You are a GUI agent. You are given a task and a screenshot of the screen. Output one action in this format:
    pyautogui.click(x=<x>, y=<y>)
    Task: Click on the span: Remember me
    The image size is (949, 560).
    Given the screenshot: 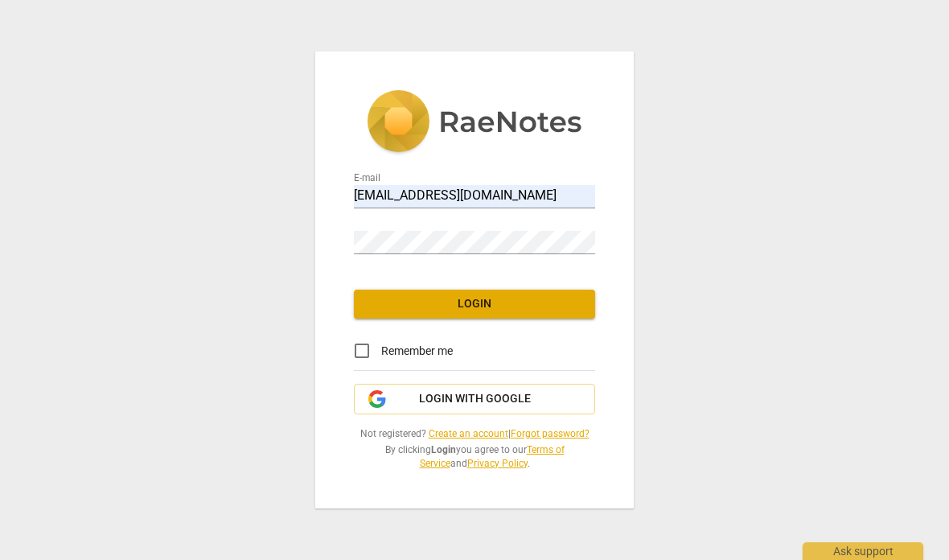 What is the action you would take?
    pyautogui.click(x=416, y=351)
    